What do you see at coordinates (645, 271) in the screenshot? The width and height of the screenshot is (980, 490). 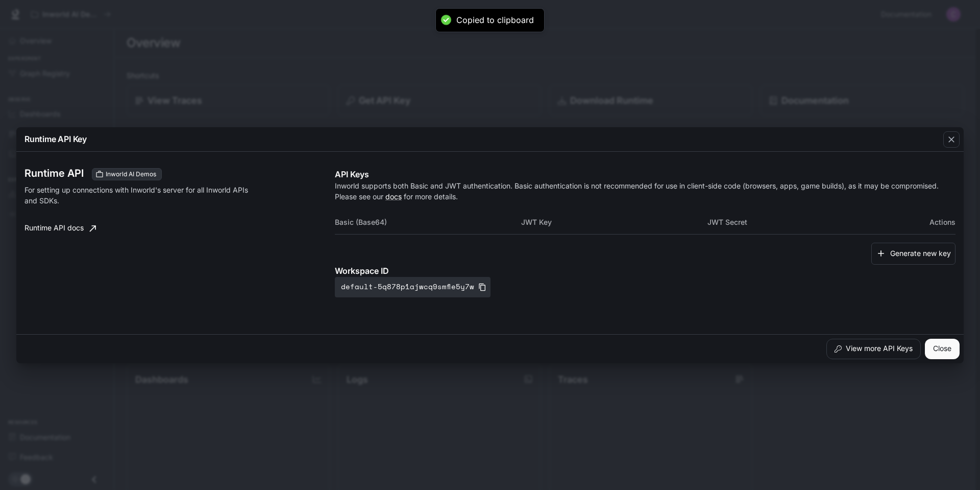 I see `p: Workspace ID` at bounding box center [645, 271].